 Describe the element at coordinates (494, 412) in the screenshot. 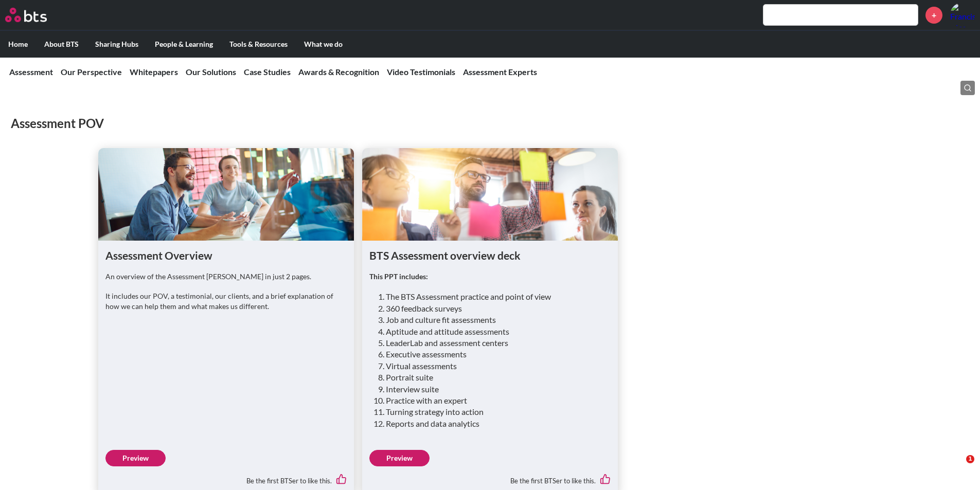

I see `li: Turning strategy into action` at that location.